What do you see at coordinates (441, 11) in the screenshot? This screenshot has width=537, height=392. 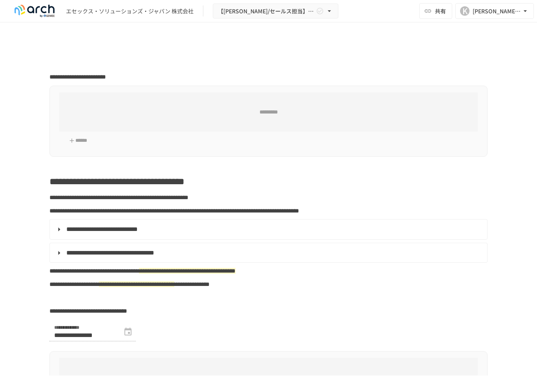 I see `span: 共有` at bounding box center [441, 11].